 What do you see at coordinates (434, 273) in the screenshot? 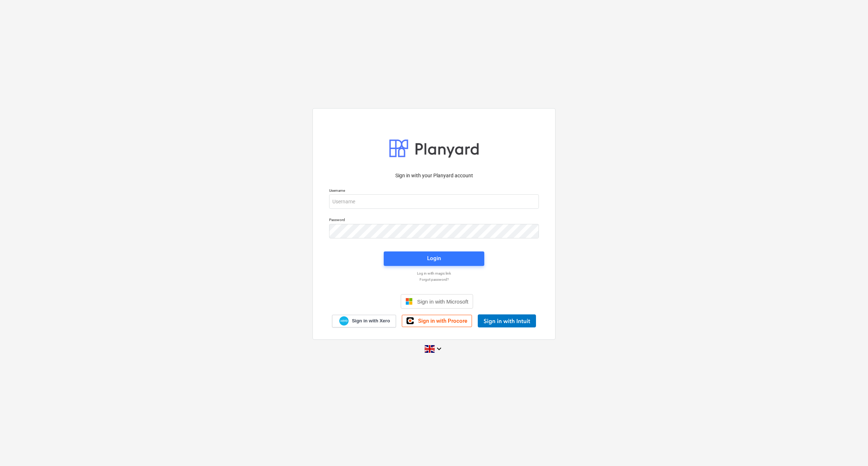
I see `a: Log in with magic link` at bounding box center [434, 273].